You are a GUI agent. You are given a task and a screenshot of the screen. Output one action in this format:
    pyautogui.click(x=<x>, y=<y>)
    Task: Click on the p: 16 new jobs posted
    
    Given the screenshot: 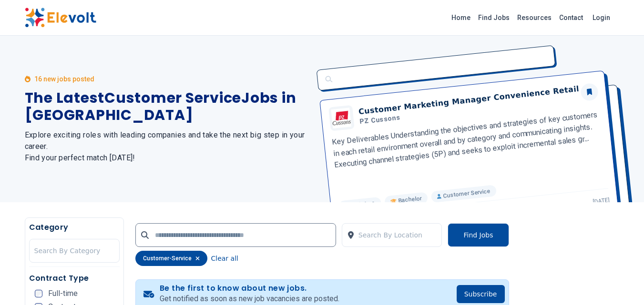 What is the action you would take?
    pyautogui.click(x=64, y=79)
    